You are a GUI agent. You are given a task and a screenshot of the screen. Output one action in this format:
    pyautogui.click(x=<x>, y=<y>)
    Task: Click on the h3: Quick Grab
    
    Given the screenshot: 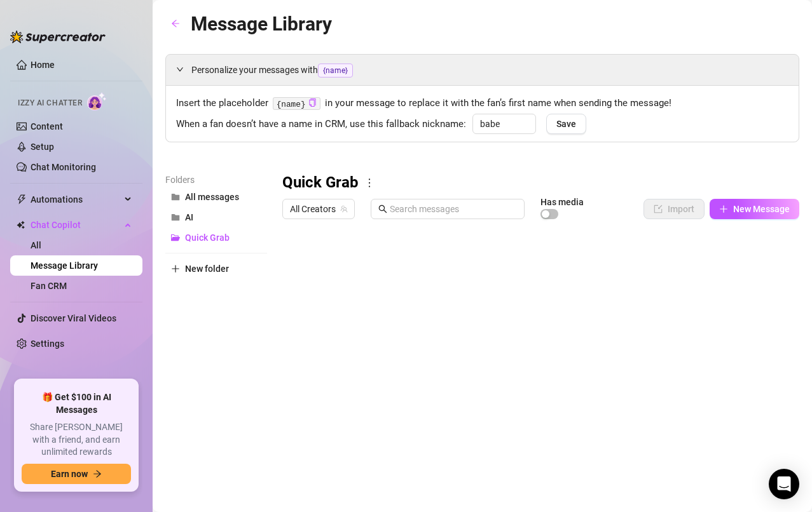 What is the action you would take?
    pyautogui.click(x=320, y=183)
    